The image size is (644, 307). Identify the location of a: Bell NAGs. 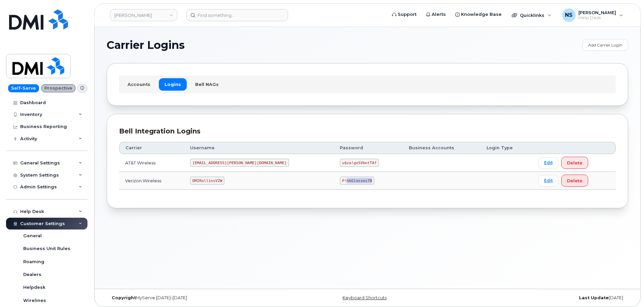
(207, 84).